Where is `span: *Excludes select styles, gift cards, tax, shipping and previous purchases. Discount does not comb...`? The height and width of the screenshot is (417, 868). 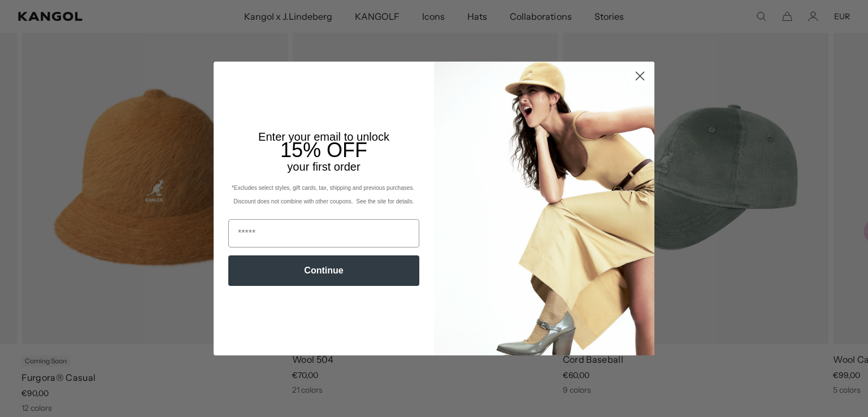
span: *Excludes select styles, gift cards, tax, shipping and previous purchases. Discount does not comb... is located at coordinates (324, 194).